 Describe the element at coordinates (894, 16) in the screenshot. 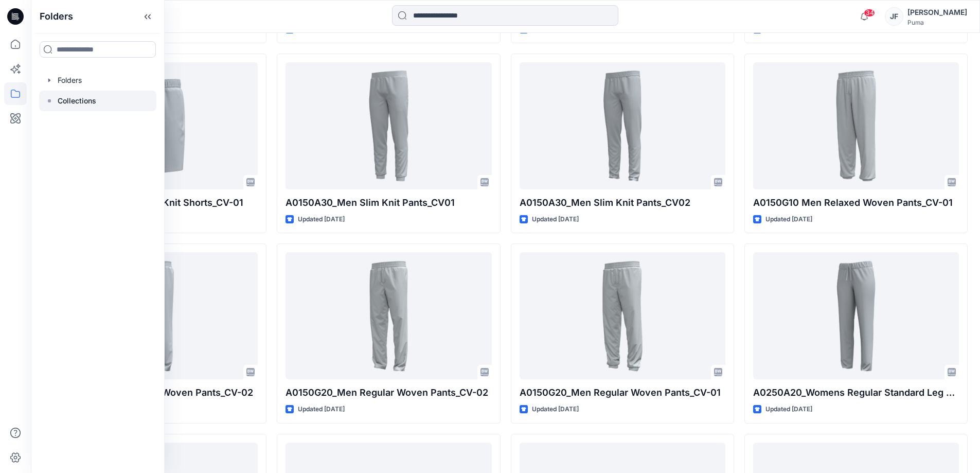

I see `div: JF` at that location.